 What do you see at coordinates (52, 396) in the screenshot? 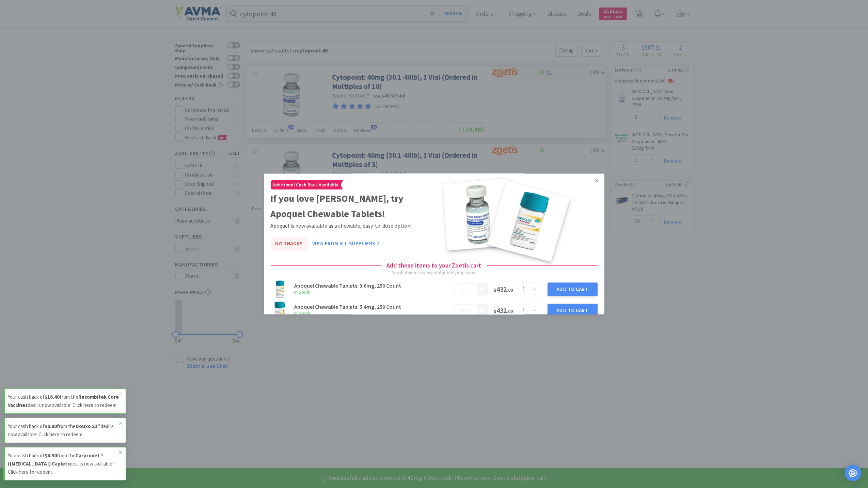
I see `strong: $16.40` at bounding box center [52, 396].